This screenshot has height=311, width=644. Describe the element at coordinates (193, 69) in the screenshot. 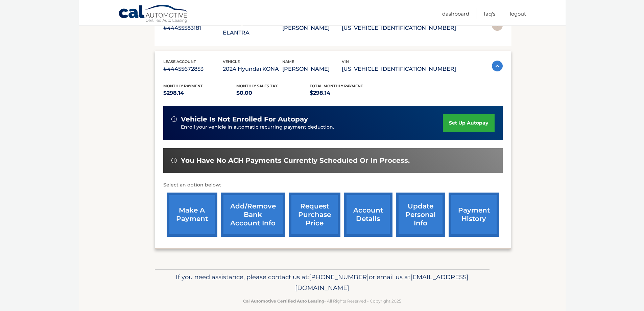

I see `p: #44455672853` at that location.